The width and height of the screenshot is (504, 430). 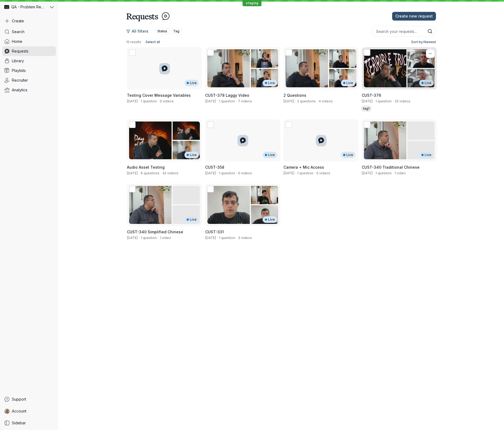 What do you see at coordinates (29, 399) in the screenshot?
I see `a: Support` at bounding box center [29, 399].